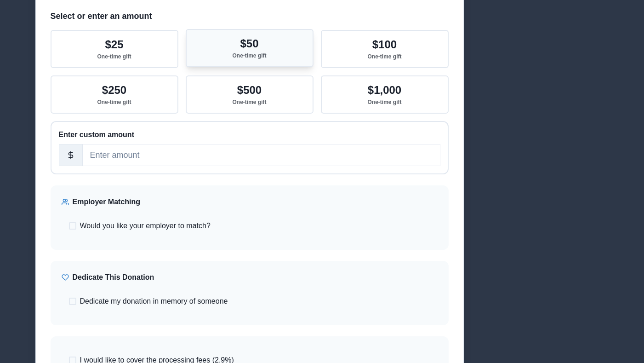 This screenshot has height=363, width=644. Describe the element at coordinates (145, 226) in the screenshot. I see `span: Would you like your employer to match?` at that location.